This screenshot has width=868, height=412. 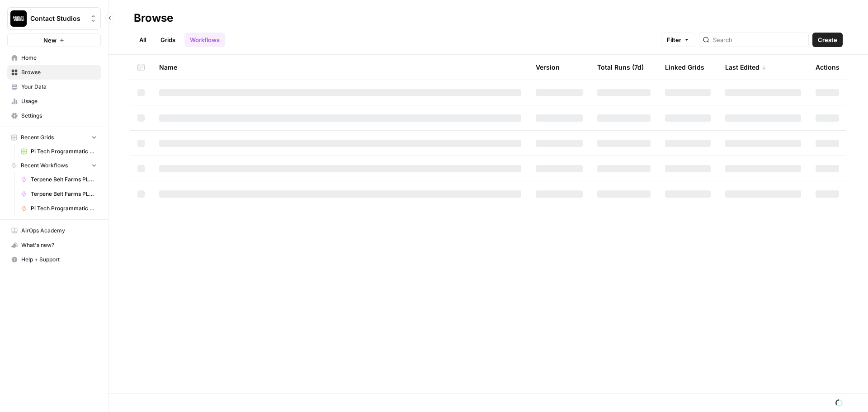 I want to click on button: Workspace: Contact Studios, so click(x=54, y=19).